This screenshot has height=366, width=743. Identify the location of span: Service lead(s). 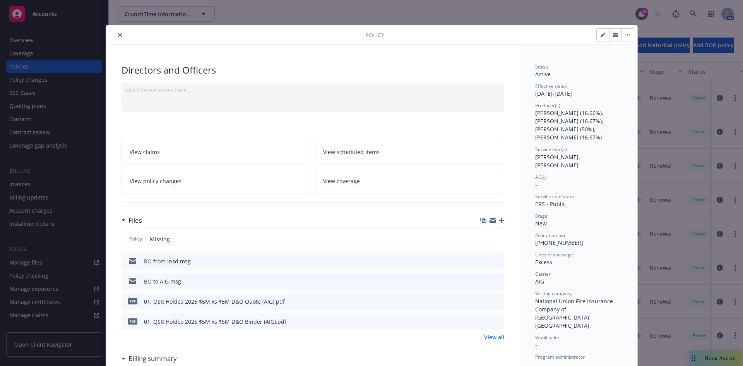
(551, 149).